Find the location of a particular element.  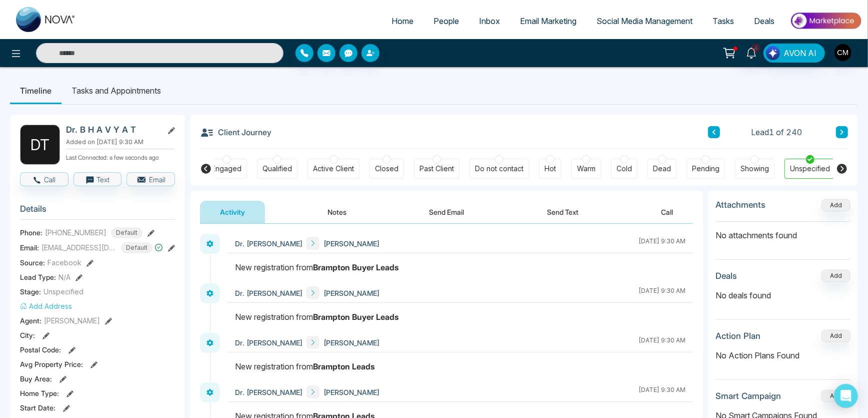

div: Qualified is located at coordinates (277, 168).